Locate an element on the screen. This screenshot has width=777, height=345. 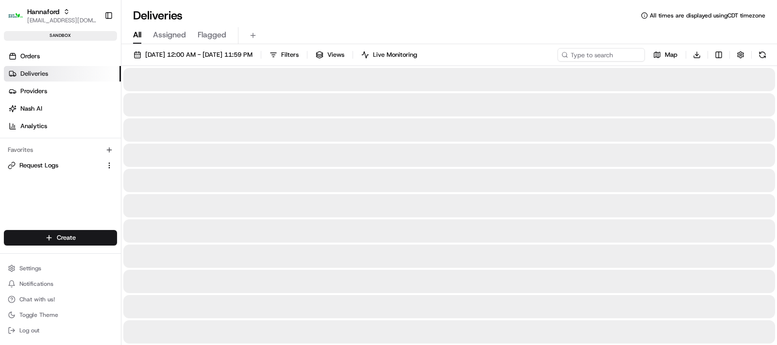
span: Create is located at coordinates (66, 238).